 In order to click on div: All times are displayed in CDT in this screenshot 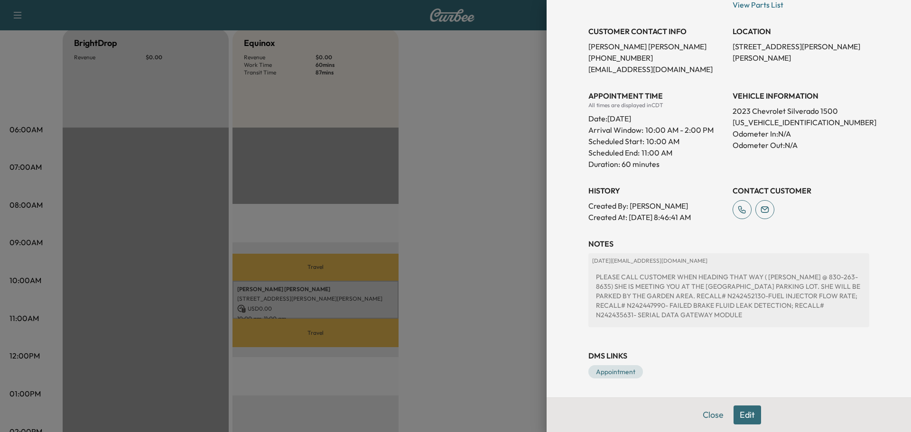, I will do `click(657, 105)`.